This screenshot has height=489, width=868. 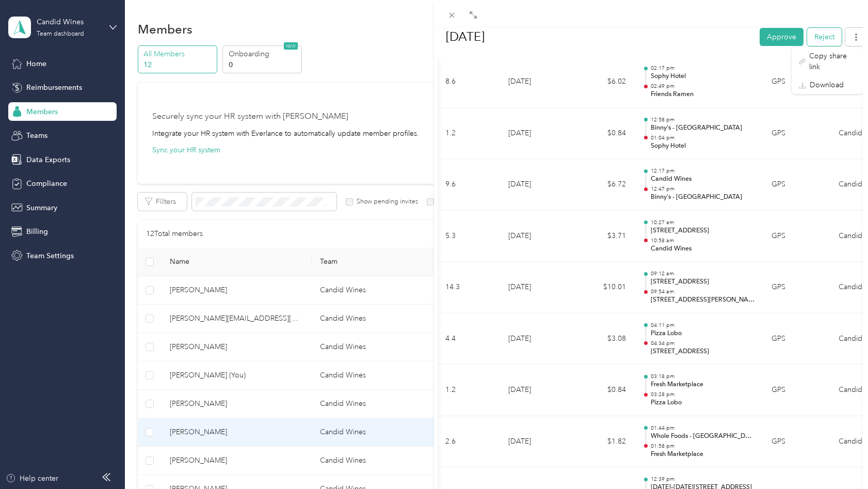 What do you see at coordinates (703, 343) in the screenshot?
I see `p: 04:34 pm` at bounding box center [703, 343].